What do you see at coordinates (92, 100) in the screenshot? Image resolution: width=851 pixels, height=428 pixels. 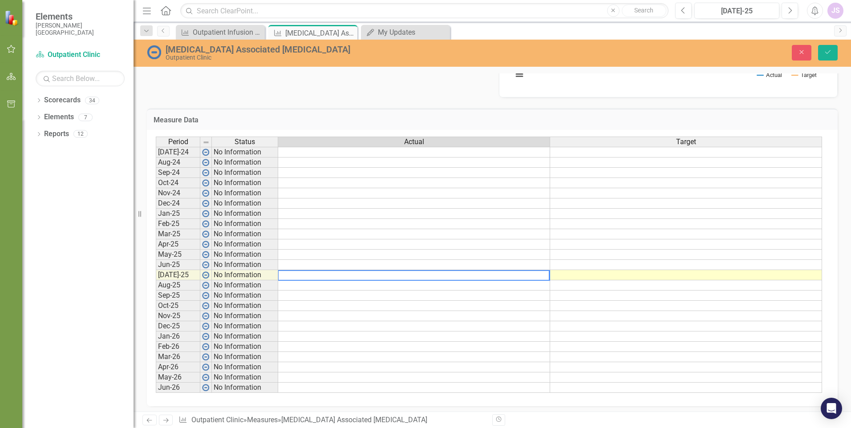 I see `div: 34` at bounding box center [92, 100].